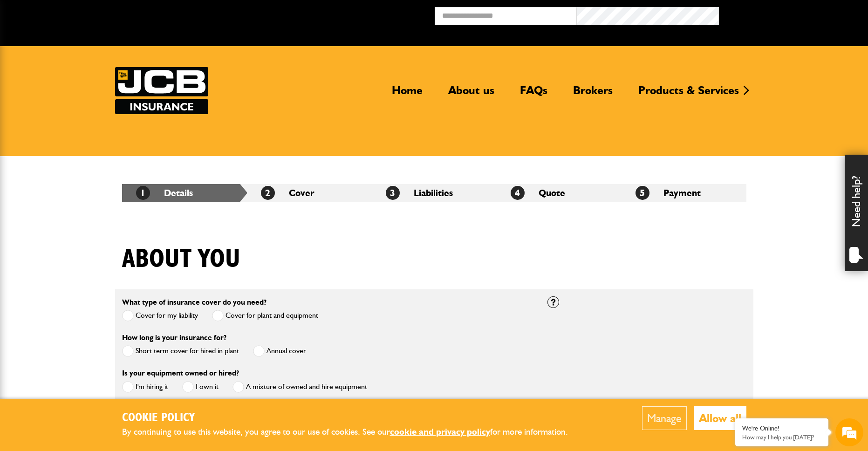 Image resolution: width=868 pixels, height=451 pixels. Describe the element at coordinates (407, 94) in the screenshot. I see `a: Home` at that location.